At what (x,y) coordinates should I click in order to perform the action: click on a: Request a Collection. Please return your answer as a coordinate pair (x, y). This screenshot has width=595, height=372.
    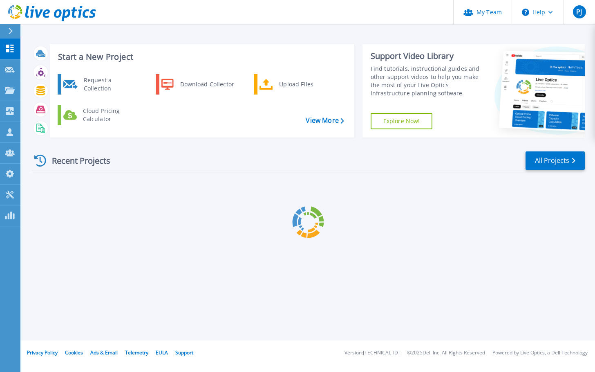
    Looking at the image, I should click on (99, 84).